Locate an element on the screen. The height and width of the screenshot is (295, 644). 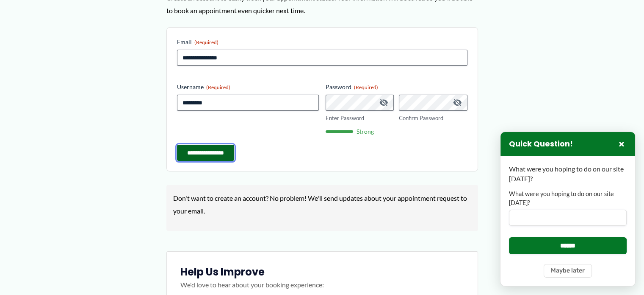
label: Confirm Password is located at coordinates (433, 118).